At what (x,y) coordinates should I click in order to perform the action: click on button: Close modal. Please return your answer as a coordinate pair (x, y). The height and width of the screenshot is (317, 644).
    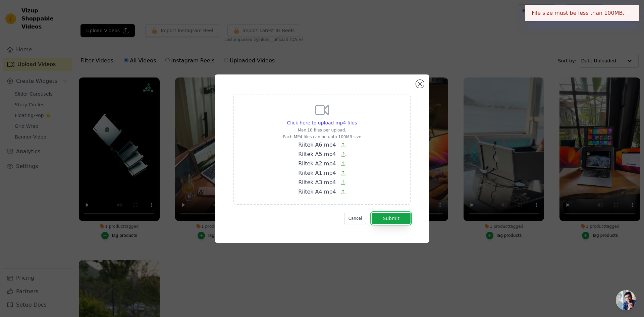
    Looking at the image, I should click on (420, 84).